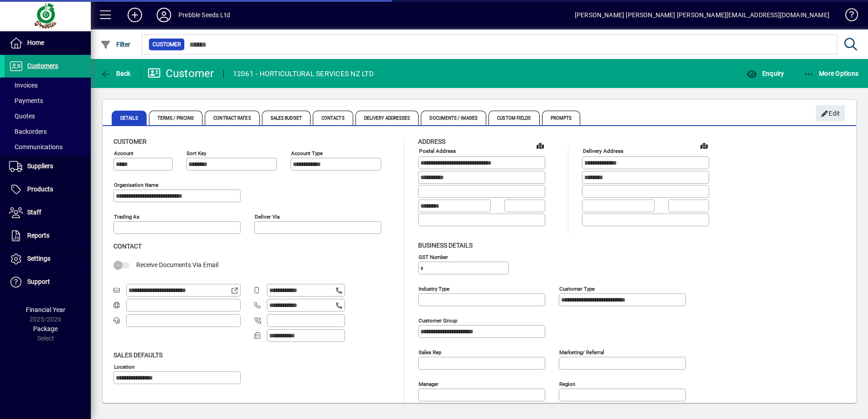 Image resolution: width=868 pixels, height=419 pixels. What do you see at coordinates (40, 189) in the screenshot?
I see `span: Products` at bounding box center [40, 189].